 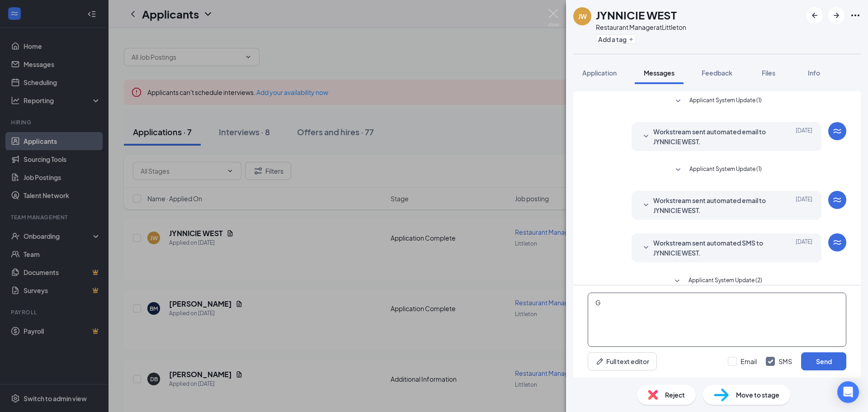 What do you see at coordinates (713, 248) in the screenshot?
I see `span: Workstream sent automated SMS to JYNNICIE WEST.` at bounding box center [713, 248].